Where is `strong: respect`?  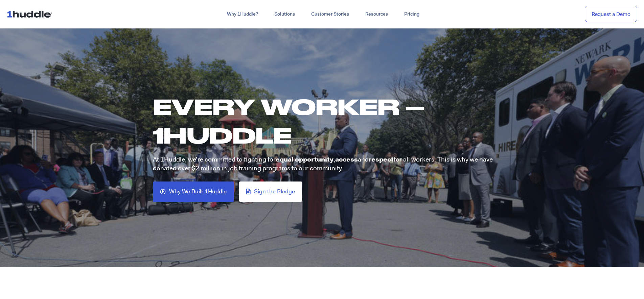 strong: respect is located at coordinates (381, 159).